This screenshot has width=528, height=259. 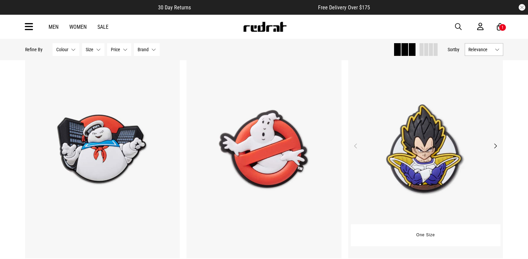 What do you see at coordinates (500, 27) in the screenshot?
I see `a: 1` at bounding box center [500, 27].